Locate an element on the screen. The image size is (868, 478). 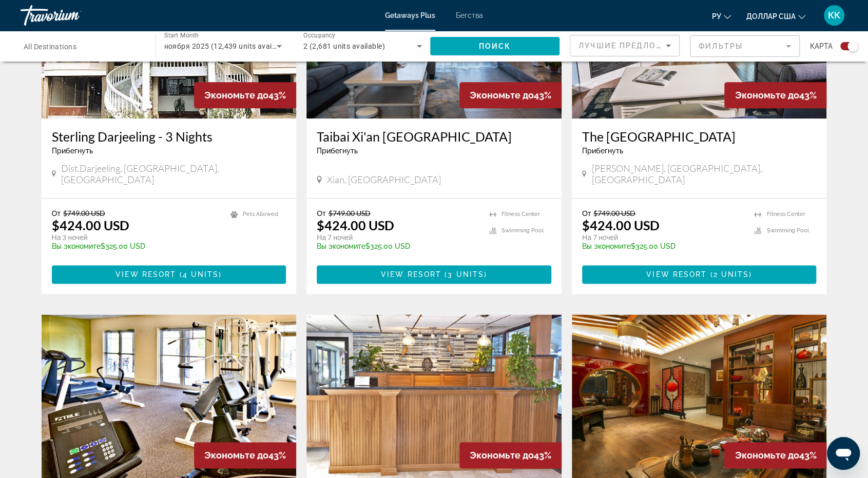
button: Поиск is located at coordinates (495, 46).